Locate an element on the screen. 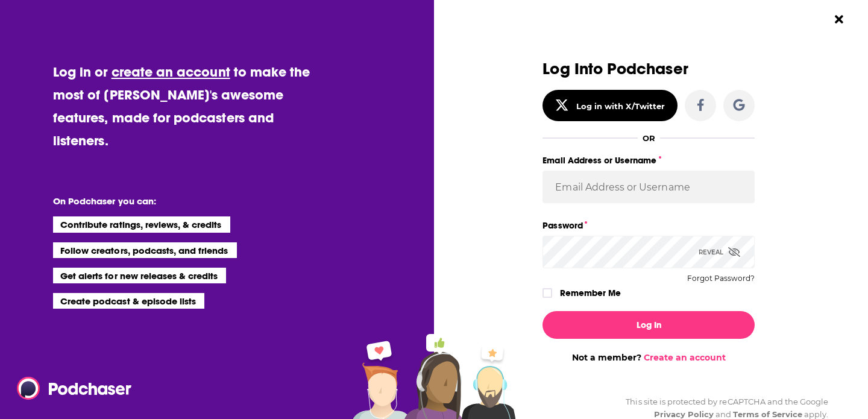 The width and height of the screenshot is (868, 419). li: Get alerts for new releases & credits is located at coordinates (139, 276).